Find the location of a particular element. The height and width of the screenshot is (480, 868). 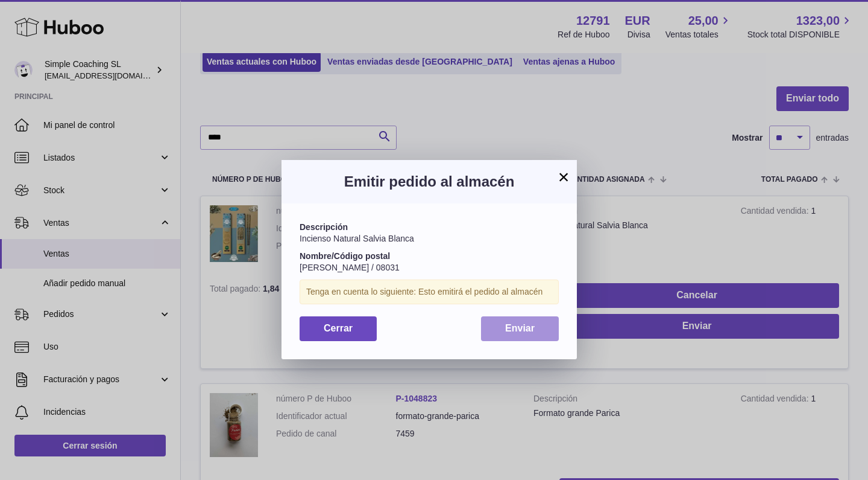

span: Cerrar is located at coordinates (339, 328).